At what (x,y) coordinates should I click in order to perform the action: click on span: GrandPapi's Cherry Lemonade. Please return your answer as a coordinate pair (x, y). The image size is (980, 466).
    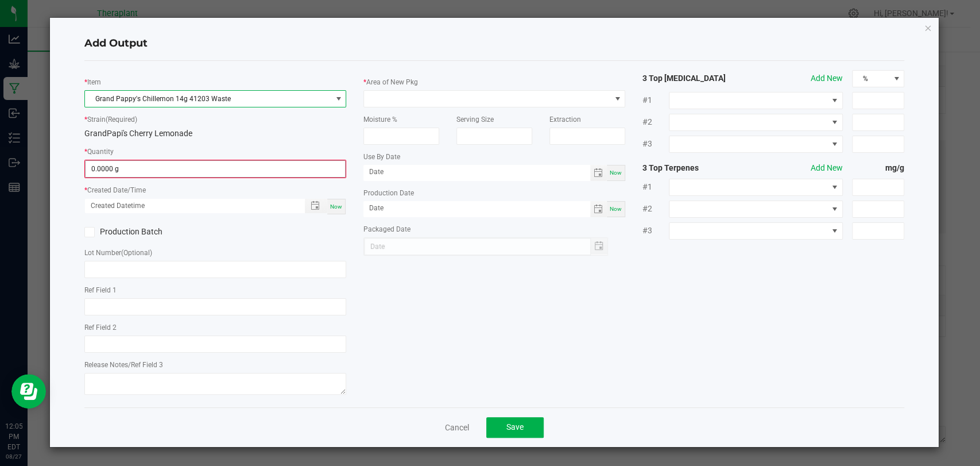
    Looking at the image, I should click on (138, 134).